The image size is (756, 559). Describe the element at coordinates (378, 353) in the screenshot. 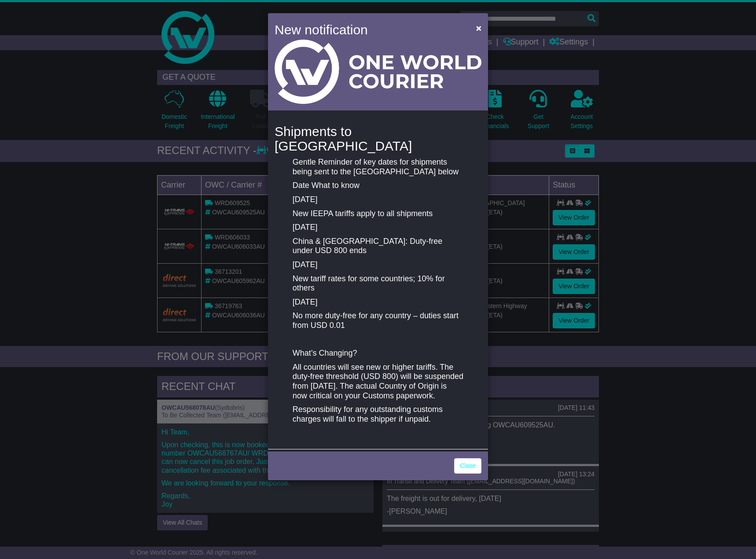

I see `p: What’s Changing?` at that location.